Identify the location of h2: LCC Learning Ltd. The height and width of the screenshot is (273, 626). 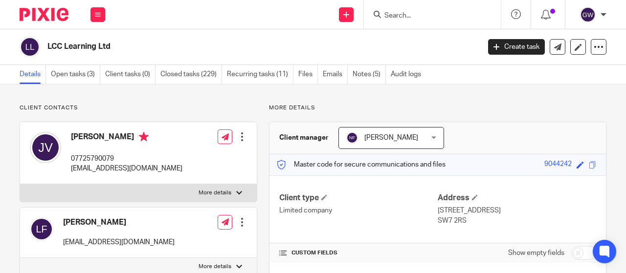
(218, 46).